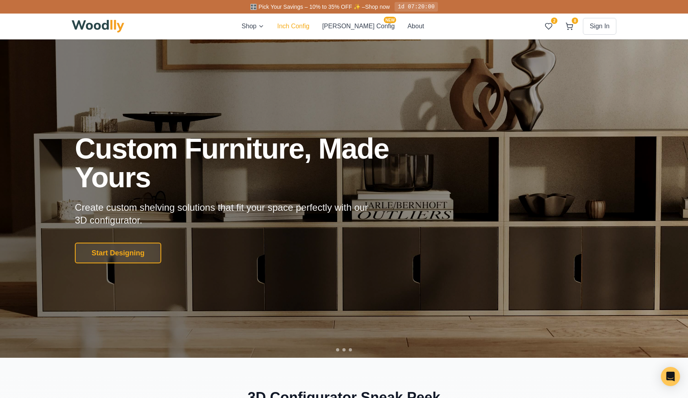 The height and width of the screenshot is (398, 688). What do you see at coordinates (228, 214) in the screenshot?
I see `p: Create custom shelving solutions that fit your space perfectly with our 3D configurator.` at bounding box center [228, 214].